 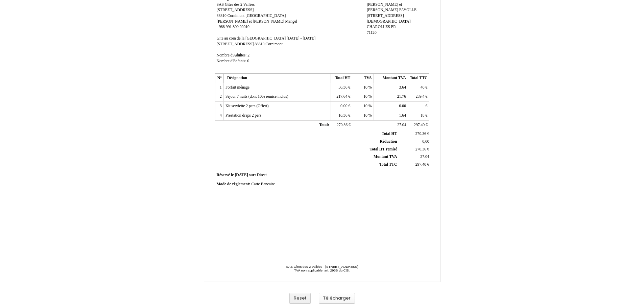 I want to click on span: SAS Gîtes des 2 Vallées, so click(x=235, y=4).